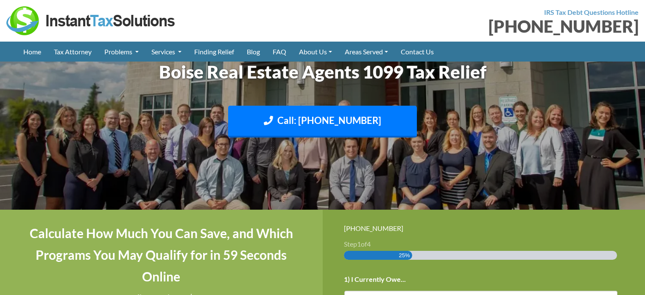 This screenshot has height=295, width=645. What do you see at coordinates (367, 51) in the screenshot?
I see `a: Areas Served` at bounding box center [367, 51].